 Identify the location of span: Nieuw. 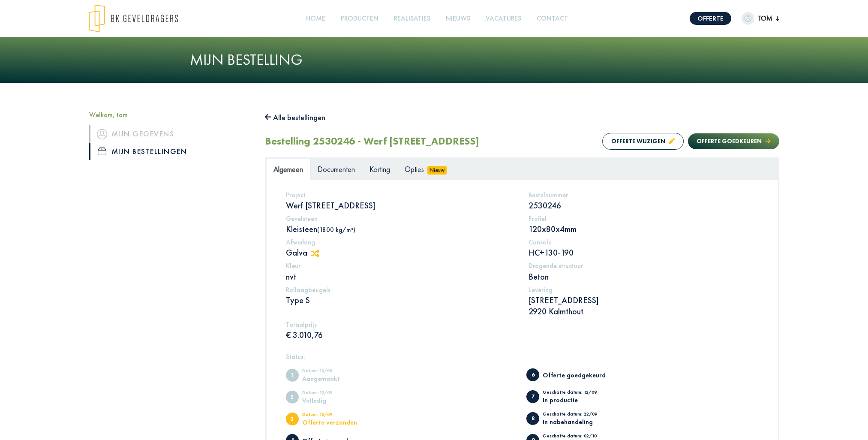
(437, 171).